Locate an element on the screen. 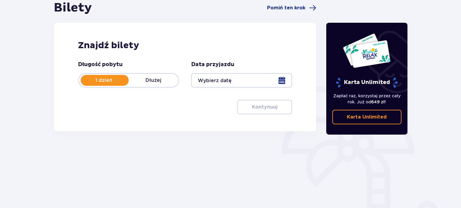 This screenshot has height=208, width=461. span: 649 zł is located at coordinates (378, 102).